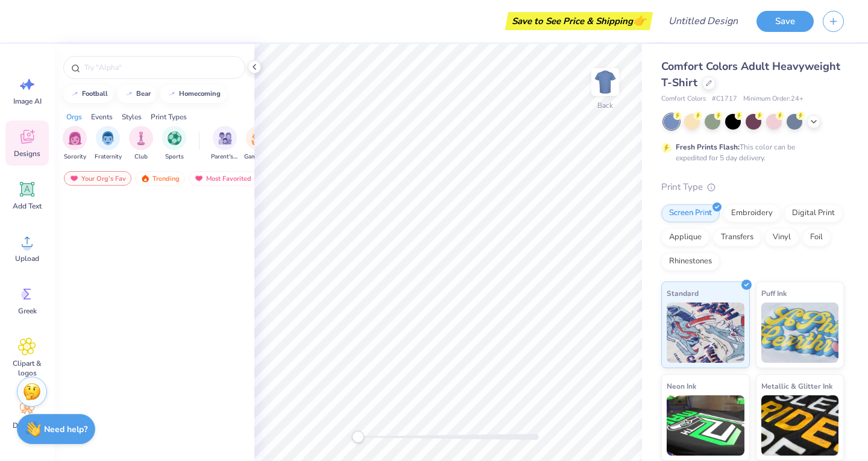 This screenshot has width=868, height=461. What do you see at coordinates (724, 99) in the screenshot?
I see `span: # C1717` at bounding box center [724, 99].